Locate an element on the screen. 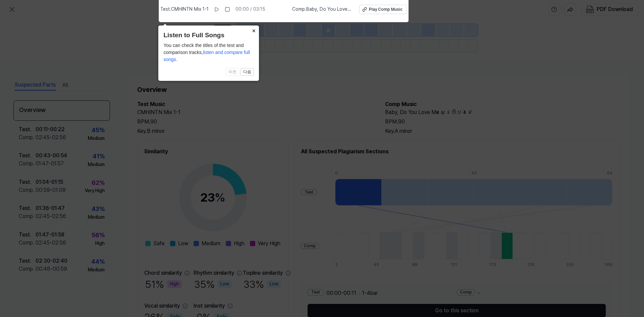 The width and height of the screenshot is (644, 317). div: 00:00 / 03:15 is located at coordinates (250, 10).